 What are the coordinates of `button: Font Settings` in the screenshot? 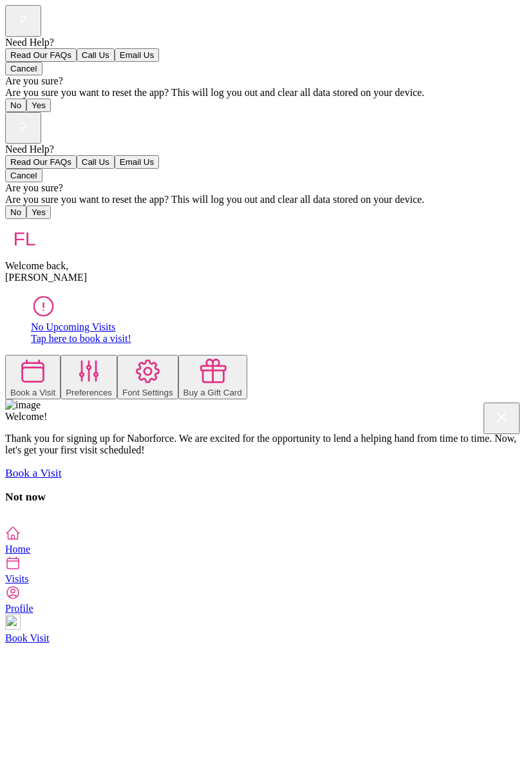 It's located at (148, 377).